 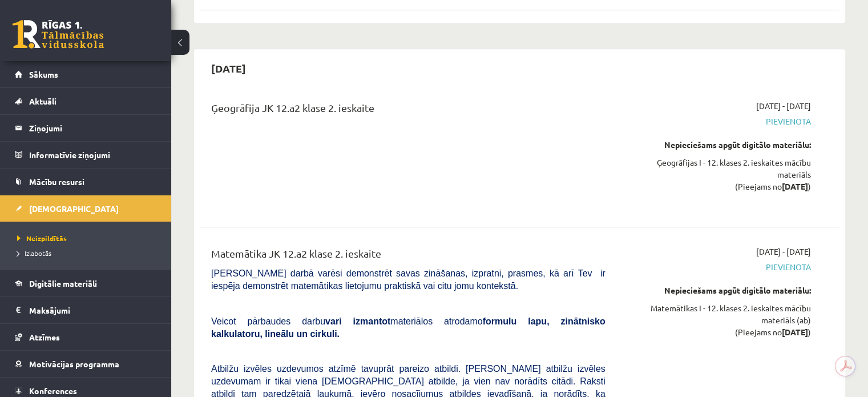 What do you see at coordinates (74, 363) in the screenshot?
I see `span: Motivācijas programma` at bounding box center [74, 363].